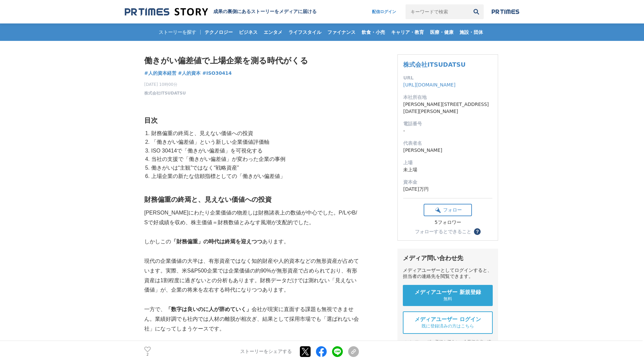 The image size is (644, 362). What do you see at coordinates (221, 12) in the screenshot?
I see `a: 成果の裏側にあるストーリーをメディアに届ける 成果の裏側にあるストーリーをメディアに届ける` at bounding box center [221, 12].